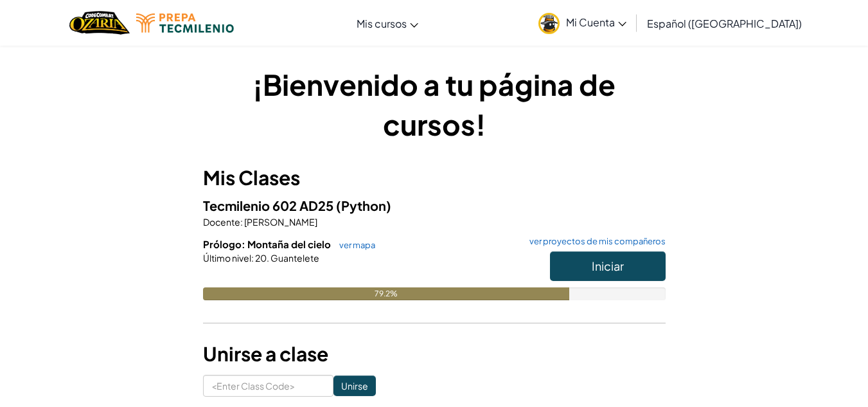  Describe the element at coordinates (382, 23) in the screenshot. I see `span: Mis cursos` at that location.